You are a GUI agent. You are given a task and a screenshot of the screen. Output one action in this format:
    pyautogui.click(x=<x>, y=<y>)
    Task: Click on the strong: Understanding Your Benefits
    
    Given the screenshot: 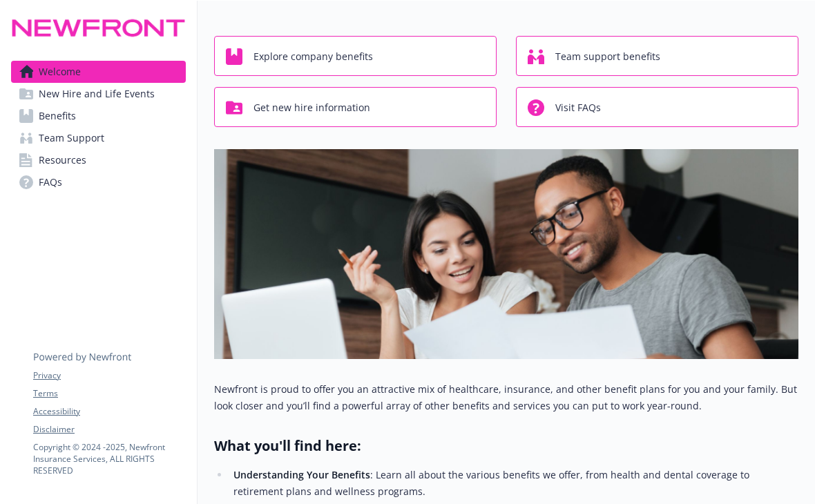 What is the action you would take?
    pyautogui.click(x=302, y=474)
    